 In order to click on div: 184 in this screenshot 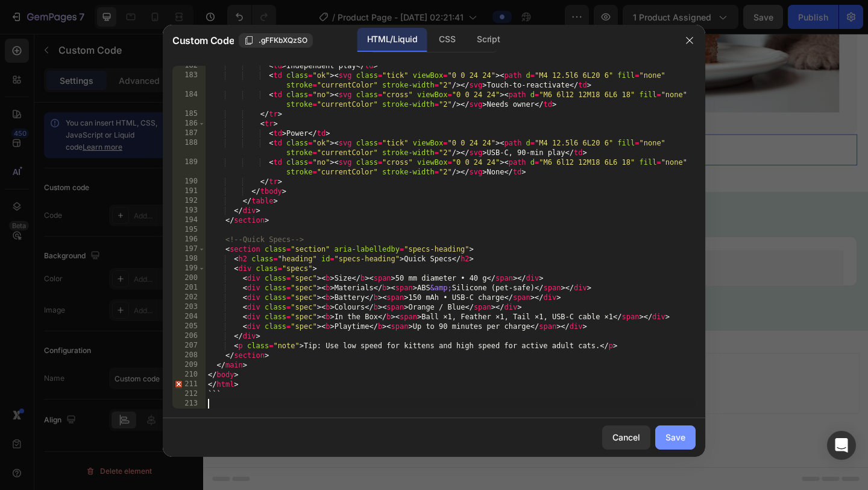, I will do `click(189, 100)`.